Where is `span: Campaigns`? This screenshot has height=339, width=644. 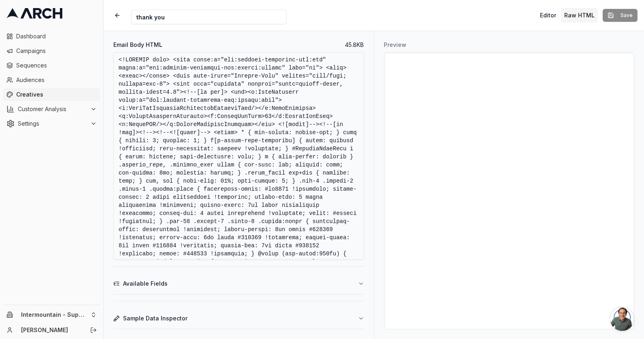 span: Campaigns is located at coordinates (56, 51).